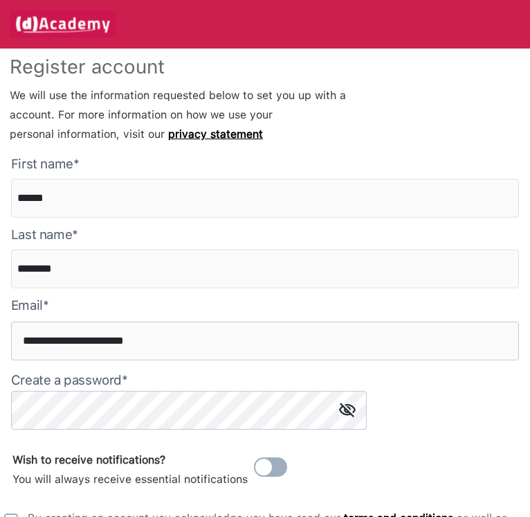 The height and width of the screenshot is (517, 530). What do you see at coordinates (89, 459) in the screenshot?
I see `b: Wish to receive notifications?` at bounding box center [89, 459].